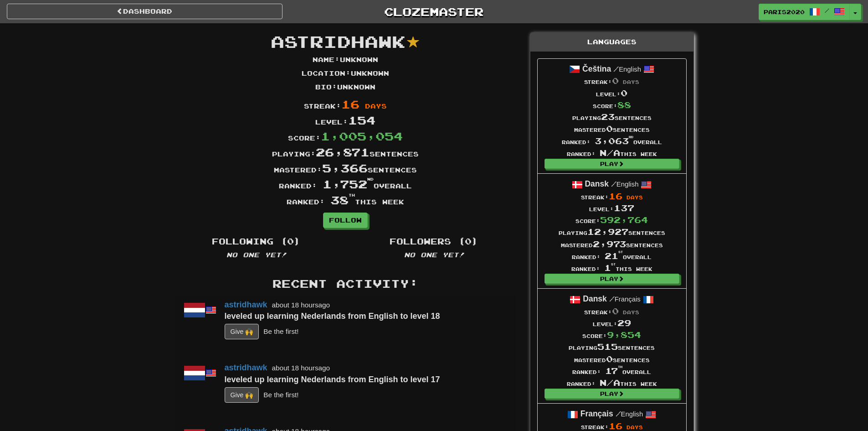 This screenshot has height=431, width=868. What do you see at coordinates (608, 117) in the screenshot?
I see `span: 23` at bounding box center [608, 117].